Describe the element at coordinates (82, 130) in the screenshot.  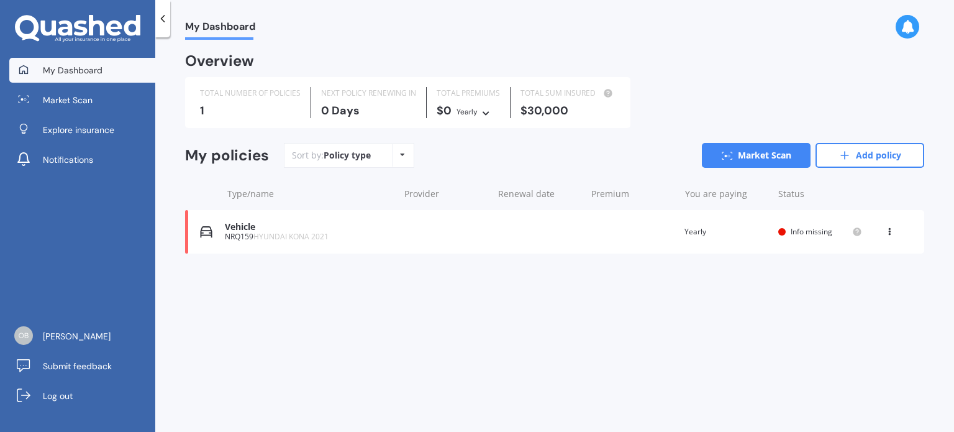
I see `a: Explore insurance` at that location.